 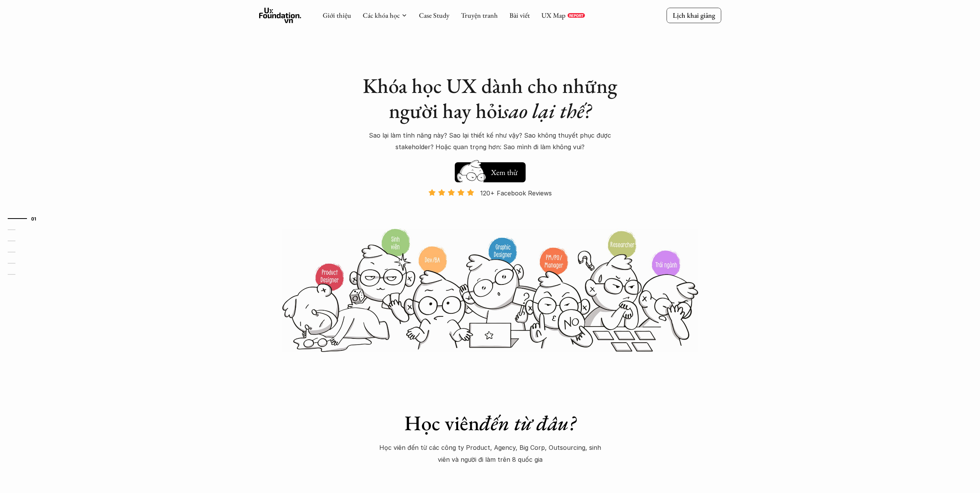 What do you see at coordinates (490, 422) in the screenshot?
I see `h1: Học viên` at bounding box center [490, 422].